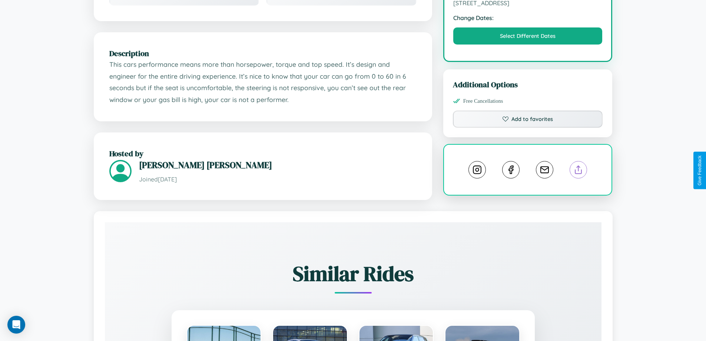 The height and width of the screenshot is (341, 706). I want to click on strong: Change Dates:, so click(528, 18).